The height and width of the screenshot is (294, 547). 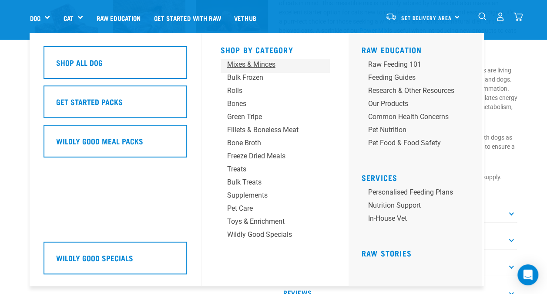 What do you see at coordinates (419, 193) in the screenshot?
I see `a: Personalised Feeding Plans` at bounding box center [419, 193].